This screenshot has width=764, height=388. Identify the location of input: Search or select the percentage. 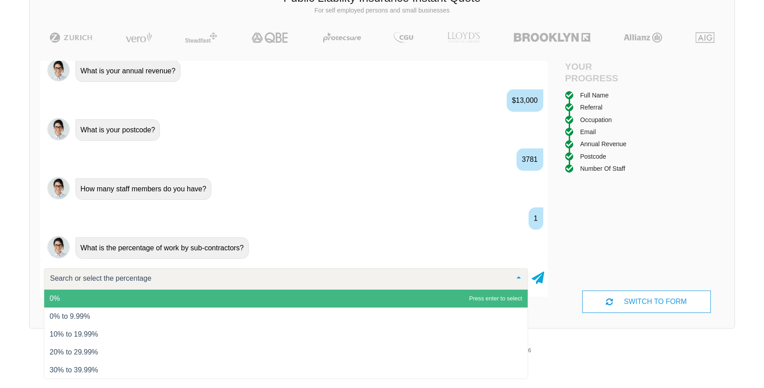
(279, 278).